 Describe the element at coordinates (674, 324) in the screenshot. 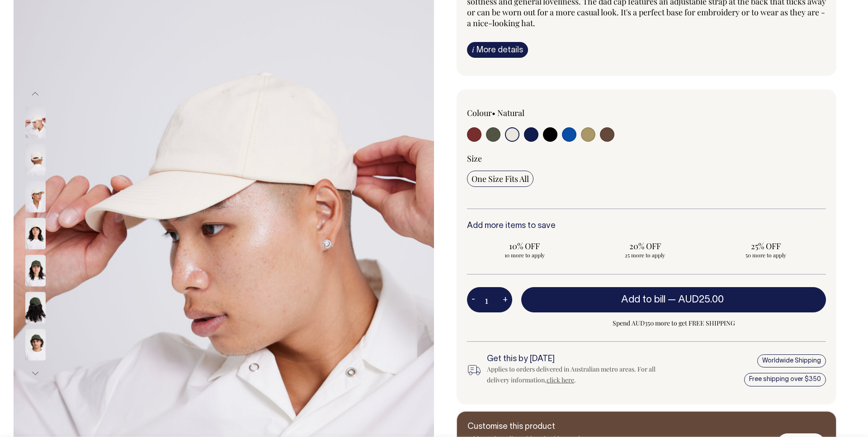

I see `span: Spend AUD350 more to get FREE SHIPPING` at that location.